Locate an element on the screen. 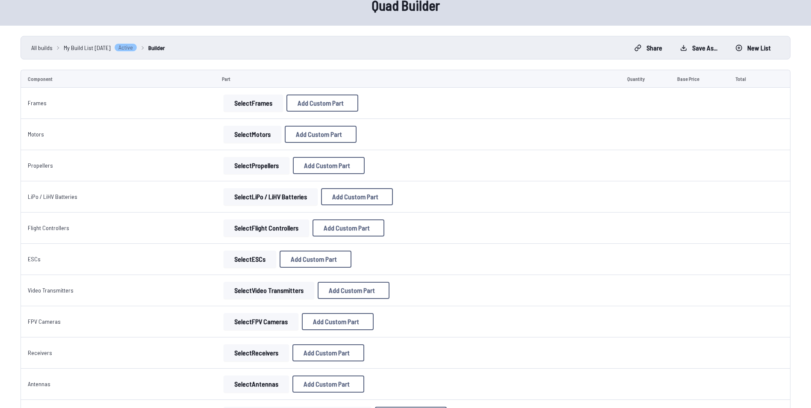 The image size is (811, 408). button: Share is located at coordinates (648, 48).